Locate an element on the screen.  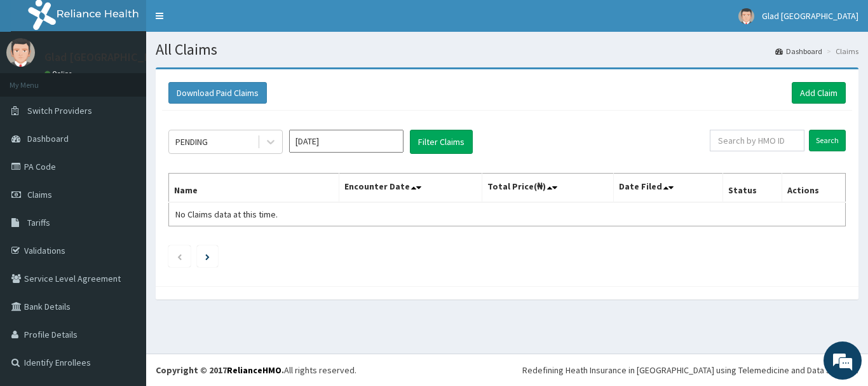
th: Total Price(₦) is located at coordinates (548, 188).